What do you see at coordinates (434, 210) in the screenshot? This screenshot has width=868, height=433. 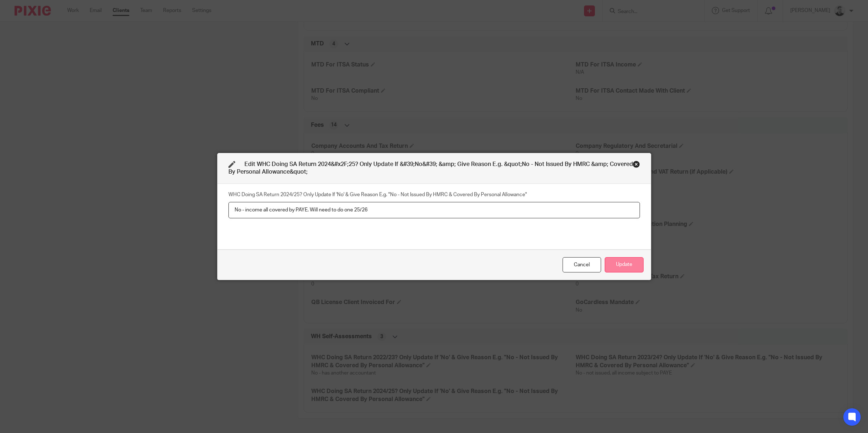 I see `input: WHC Doing SA Return 2024/25? Only Update If 'No' & Give Reason E.g. "No - Not Issued By HMRC & Co...` at bounding box center [434, 210].